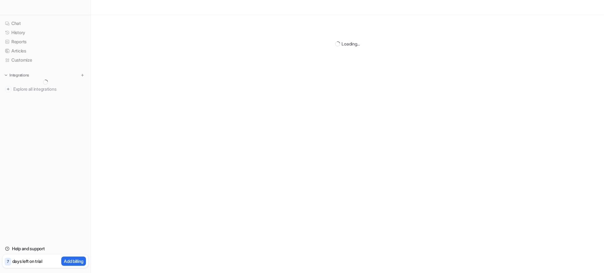 Image resolution: width=604 pixels, height=273 pixels. Describe the element at coordinates (49, 89) in the screenshot. I see `span: Explore all integrations` at that location.